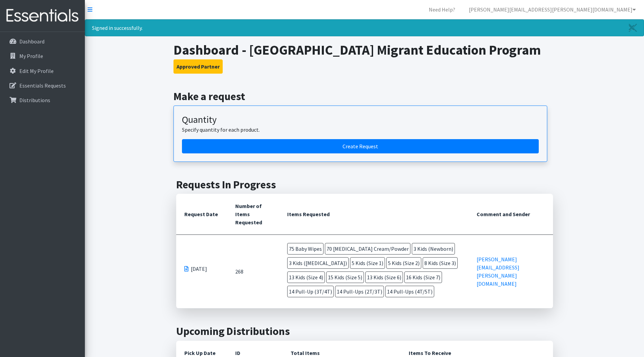  Describe the element at coordinates (384, 277) in the screenshot. I see `span: 13 Kids (Size 6)` at that location.